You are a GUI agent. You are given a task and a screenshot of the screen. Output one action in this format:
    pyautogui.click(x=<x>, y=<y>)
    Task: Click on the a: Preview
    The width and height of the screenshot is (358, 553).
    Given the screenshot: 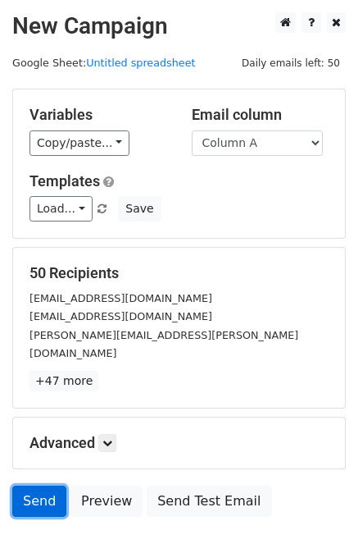 What is the action you would take?
    pyautogui.click(x=107, y=501)
    